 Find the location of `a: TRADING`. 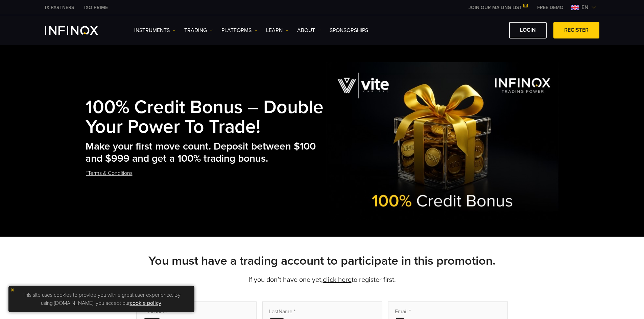

a: TRADING is located at coordinates (198, 31).